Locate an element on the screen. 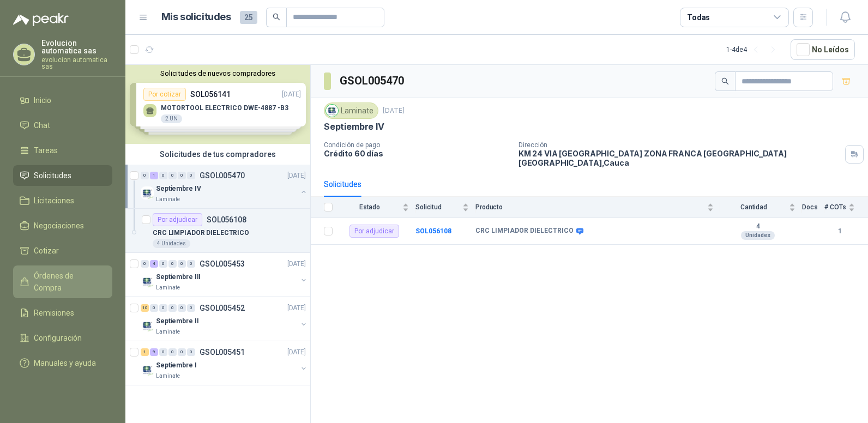 The image size is (868, 423). span: Configuración is located at coordinates (58, 338).